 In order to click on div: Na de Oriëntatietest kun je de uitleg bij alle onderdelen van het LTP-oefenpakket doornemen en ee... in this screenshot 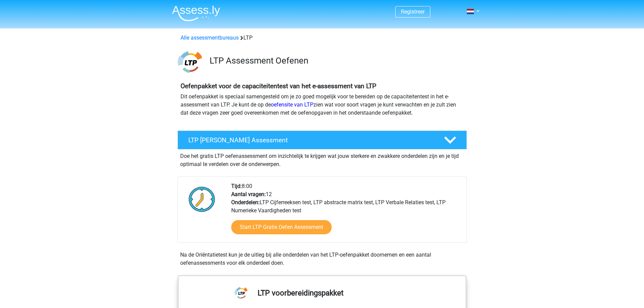, I will do `click(323, 259)`.